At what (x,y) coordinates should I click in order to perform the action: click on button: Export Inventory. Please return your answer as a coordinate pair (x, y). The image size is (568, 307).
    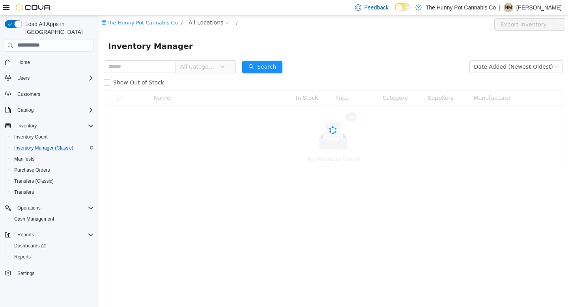
    Looking at the image, I should click on (425, 9).